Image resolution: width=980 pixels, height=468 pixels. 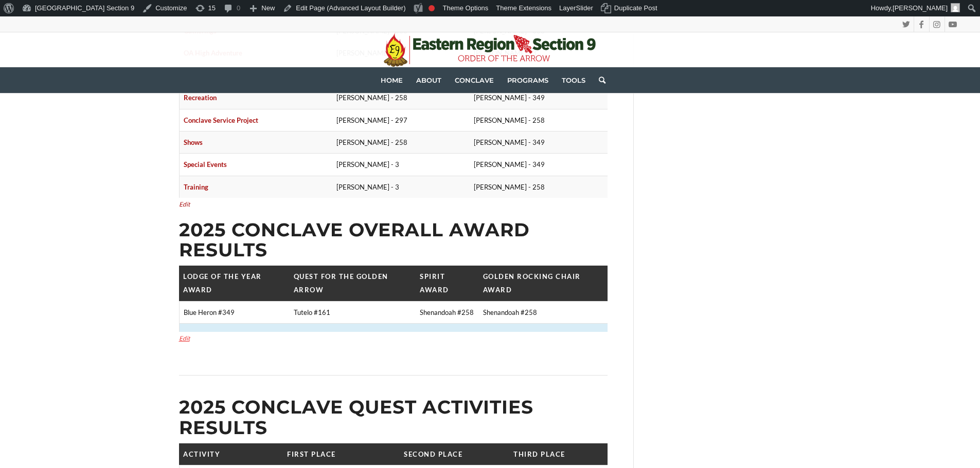 What do you see at coordinates (574, 80) in the screenshot?
I see `span: Tools` at bounding box center [574, 80].